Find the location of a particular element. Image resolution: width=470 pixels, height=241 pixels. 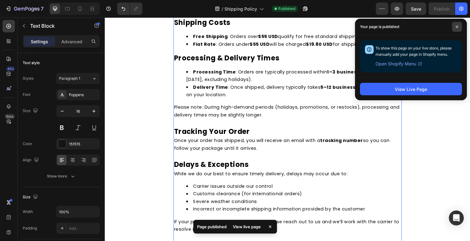

strong: tracking number is located at coordinates (242, 126).